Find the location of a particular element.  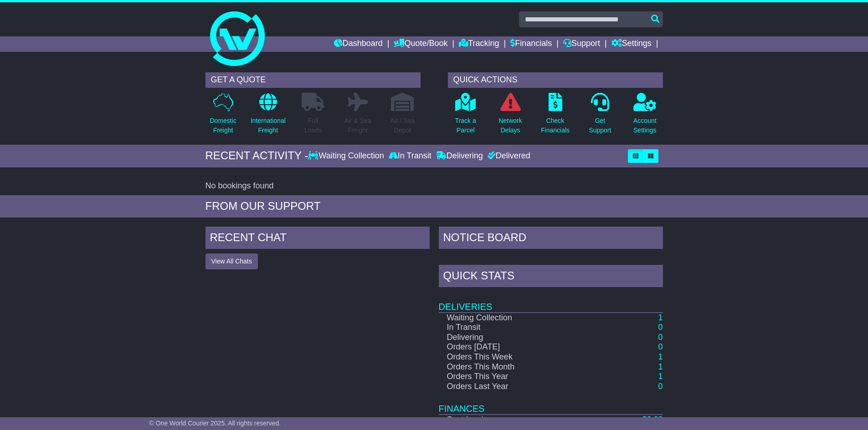

div: NOTICE BOARD is located at coordinates (551, 239).